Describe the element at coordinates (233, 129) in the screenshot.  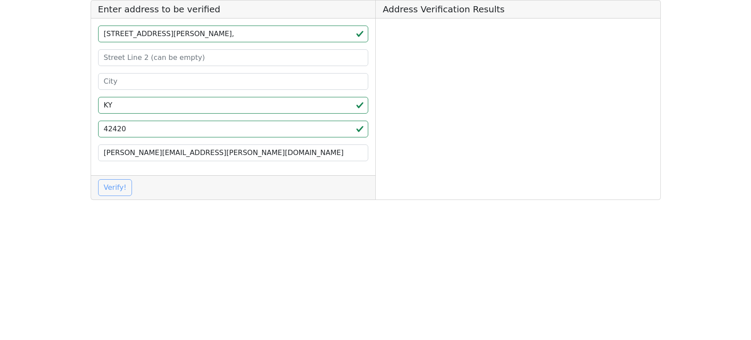
I see `input: ZIP code 5 or 5+4` at that location.